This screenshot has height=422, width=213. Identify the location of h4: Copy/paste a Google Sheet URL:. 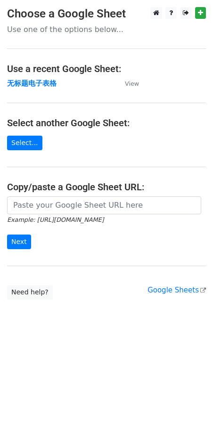
(106, 187).